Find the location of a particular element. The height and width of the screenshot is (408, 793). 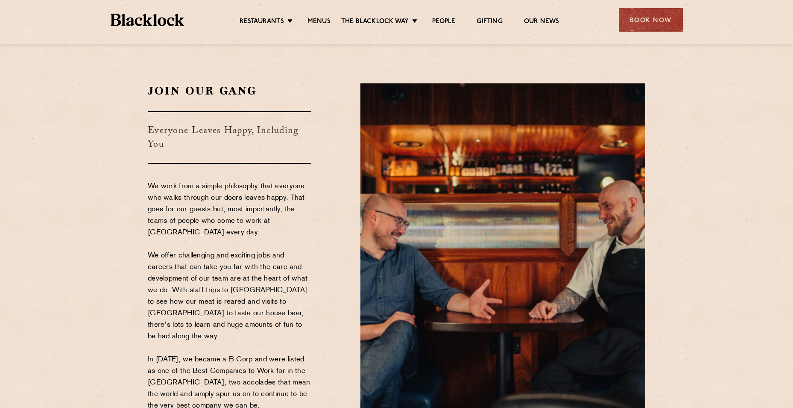

a: Gifting is located at coordinates (490, 22).